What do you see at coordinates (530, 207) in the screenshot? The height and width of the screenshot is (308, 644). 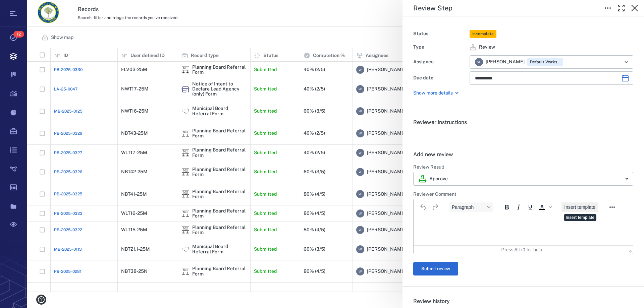 I see `button: Underline` at bounding box center [530, 207].